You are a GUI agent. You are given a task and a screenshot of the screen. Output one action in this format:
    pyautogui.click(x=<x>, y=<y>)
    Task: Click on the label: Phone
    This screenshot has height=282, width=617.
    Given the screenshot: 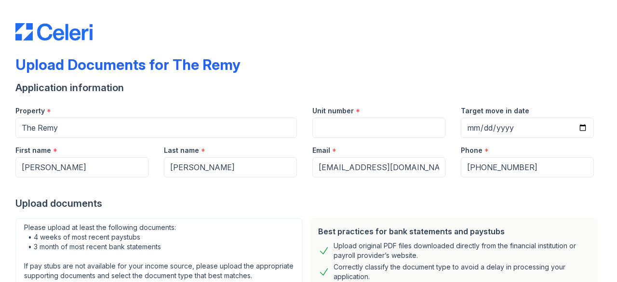 What is the action you would take?
    pyautogui.click(x=472, y=150)
    